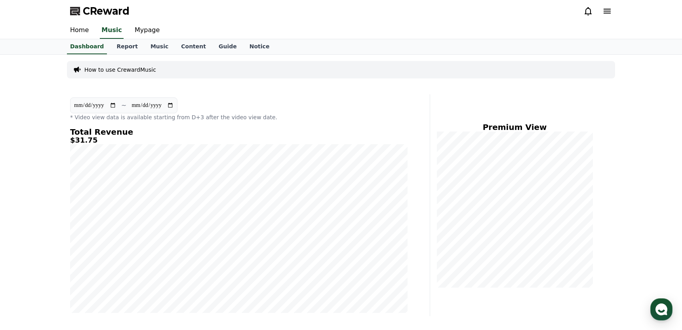  I want to click on h5: $31.75, so click(239, 140).